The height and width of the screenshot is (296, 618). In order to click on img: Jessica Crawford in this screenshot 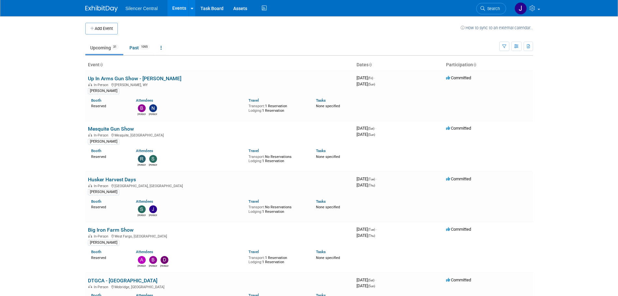, I will do `click(521, 8)`.